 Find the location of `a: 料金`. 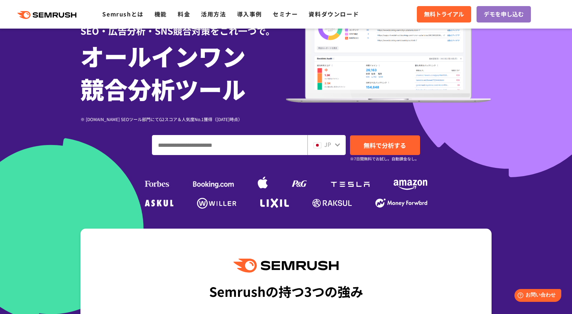

a: 料金 is located at coordinates (184, 14).